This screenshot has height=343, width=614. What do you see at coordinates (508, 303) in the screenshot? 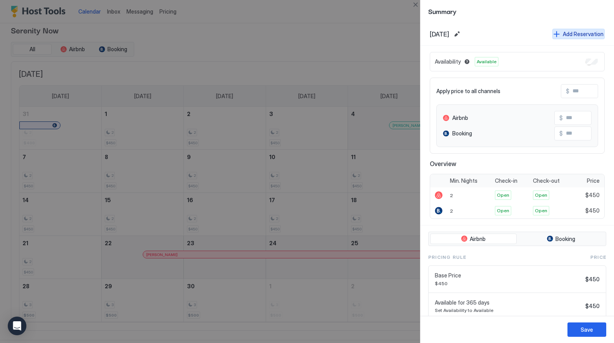
I see `span: Available for 365 days` at bounding box center [508, 303].